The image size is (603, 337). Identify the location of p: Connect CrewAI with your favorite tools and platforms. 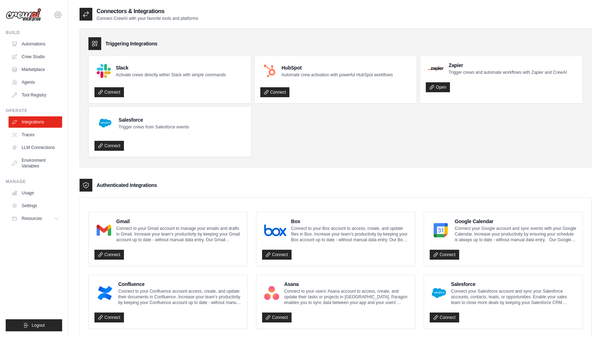
(147, 18).